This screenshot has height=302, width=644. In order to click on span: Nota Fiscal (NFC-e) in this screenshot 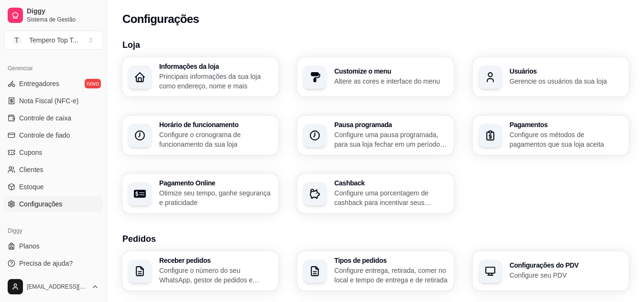, I will do `click(49, 101)`.